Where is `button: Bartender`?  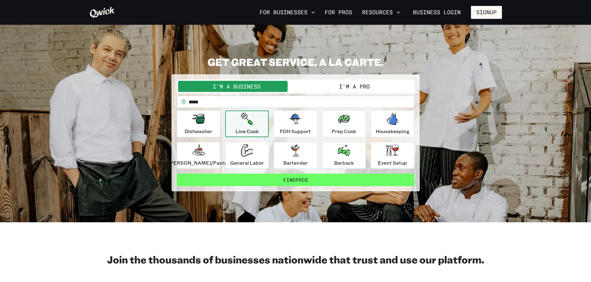 button: Bartender is located at coordinates (295, 156).